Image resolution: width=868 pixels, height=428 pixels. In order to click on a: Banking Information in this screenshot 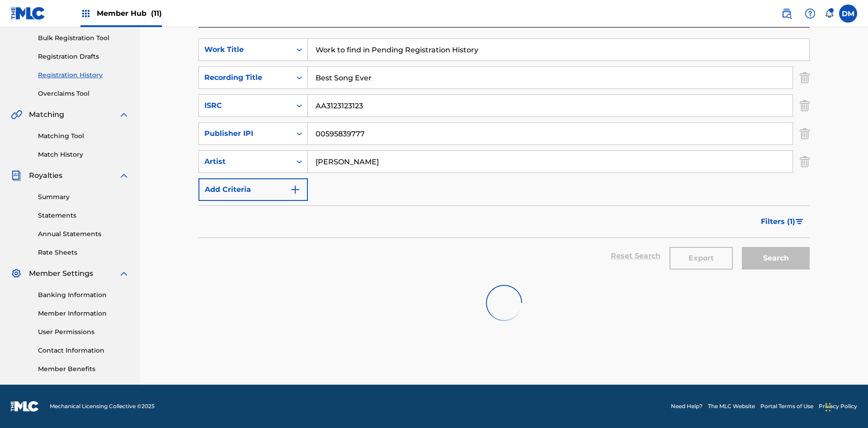, I will do `click(84, 295)`.